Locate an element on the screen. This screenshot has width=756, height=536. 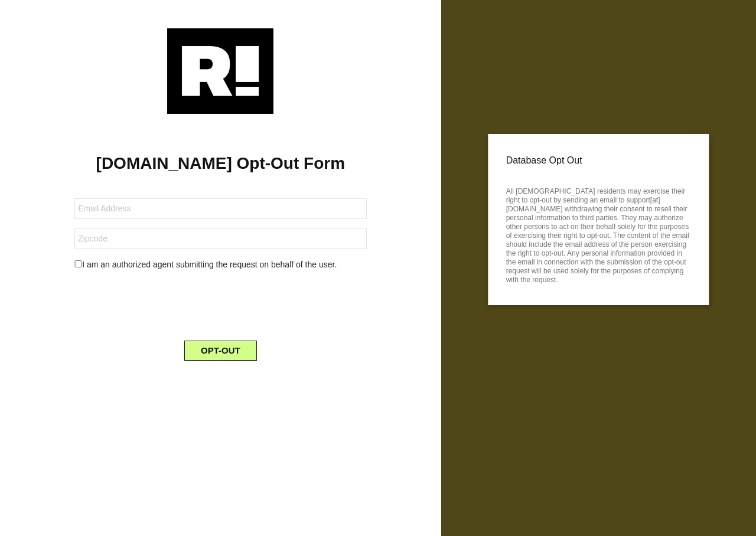
input: Email Address is located at coordinates (221, 209).